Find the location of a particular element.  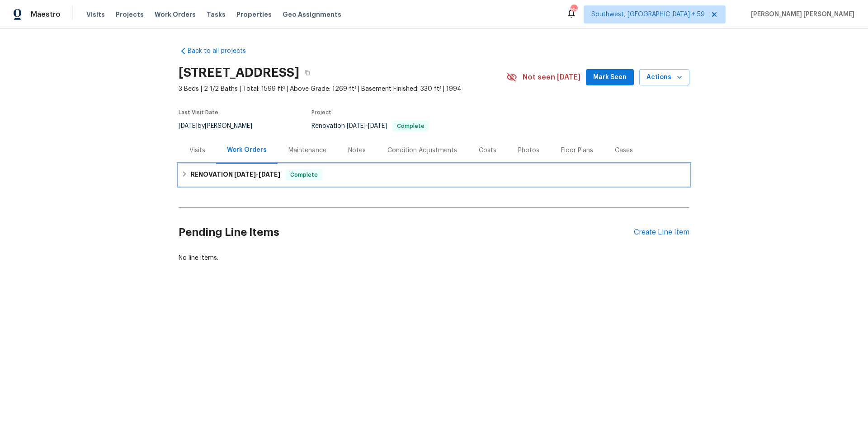

div: Condition Adjustments is located at coordinates (422, 150).